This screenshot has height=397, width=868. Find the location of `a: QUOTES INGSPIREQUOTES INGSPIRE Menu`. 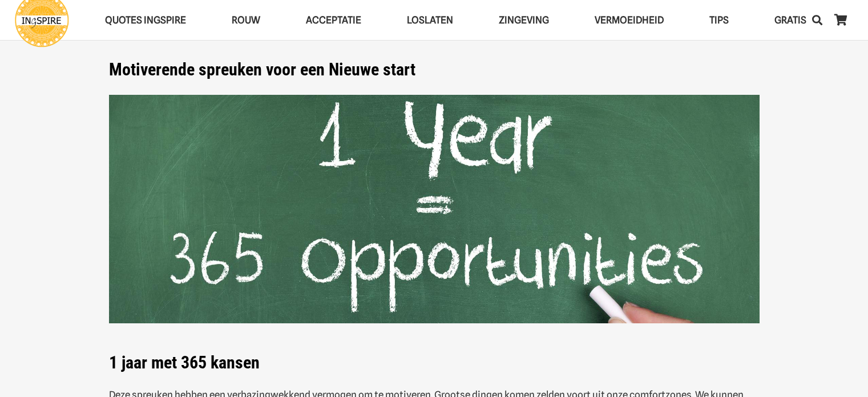

a: QUOTES INGSPIREQUOTES INGSPIRE Menu is located at coordinates (146, 20).